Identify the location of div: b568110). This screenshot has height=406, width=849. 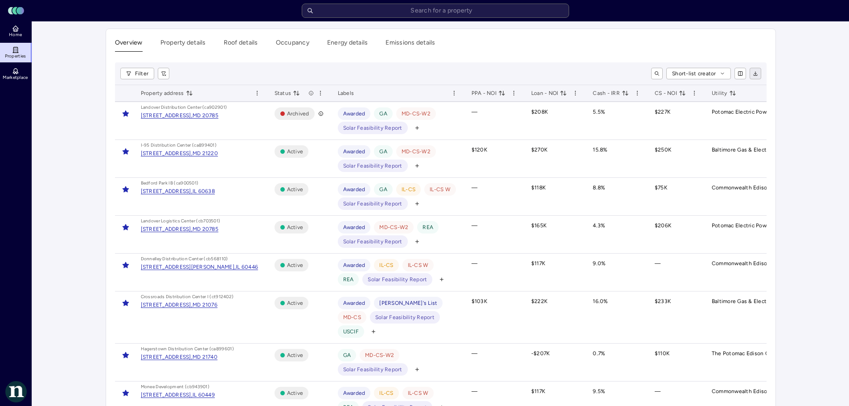
(218, 259).